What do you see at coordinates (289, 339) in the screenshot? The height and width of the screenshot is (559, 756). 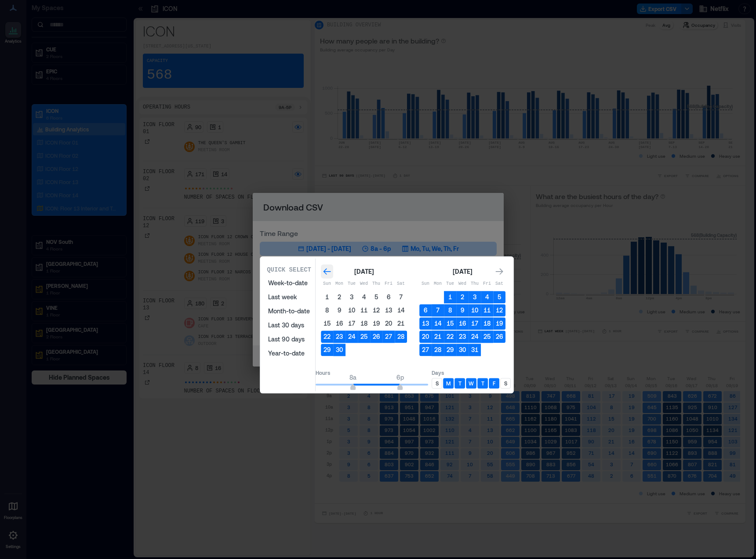 I see `button: Last 90 days` at bounding box center [289, 339].